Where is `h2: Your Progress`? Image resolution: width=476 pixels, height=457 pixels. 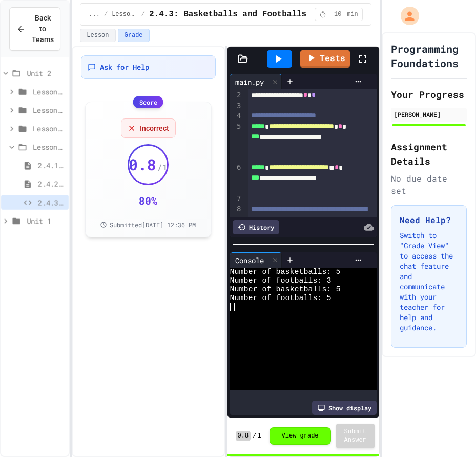
h2: Your Progress is located at coordinates (429, 95).